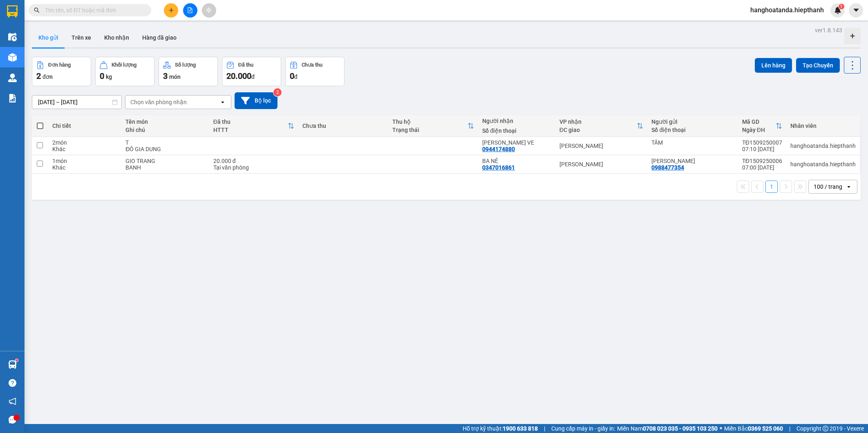  I want to click on span: 2, so click(38, 76).